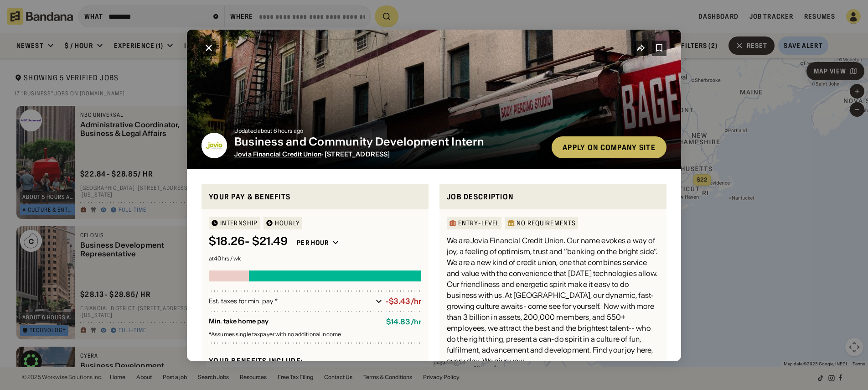 The width and height of the screenshot is (868, 390). Describe the element at coordinates (609, 147) in the screenshot. I see `div: Apply on company site` at that location.